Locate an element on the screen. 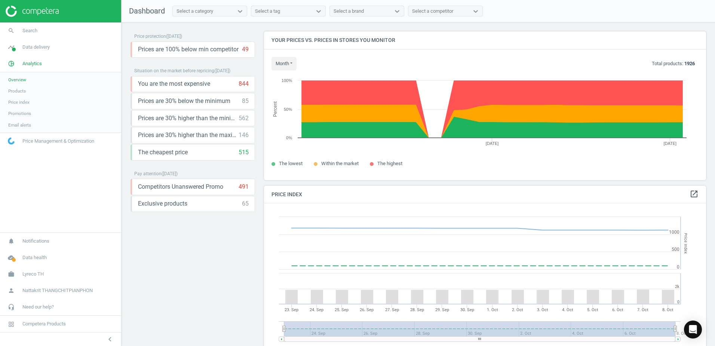  text: 50% is located at coordinates (288, 109).